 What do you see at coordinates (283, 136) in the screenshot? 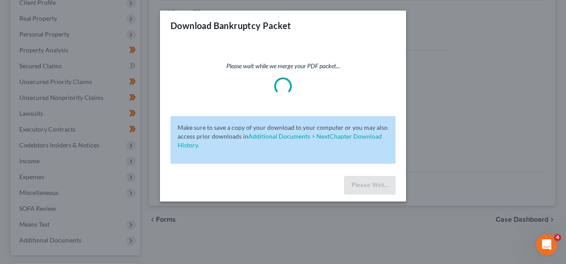
I see `p: Make sure to save a copy of your download to your computer or you may also access prior downloads in` at bounding box center [283, 136].